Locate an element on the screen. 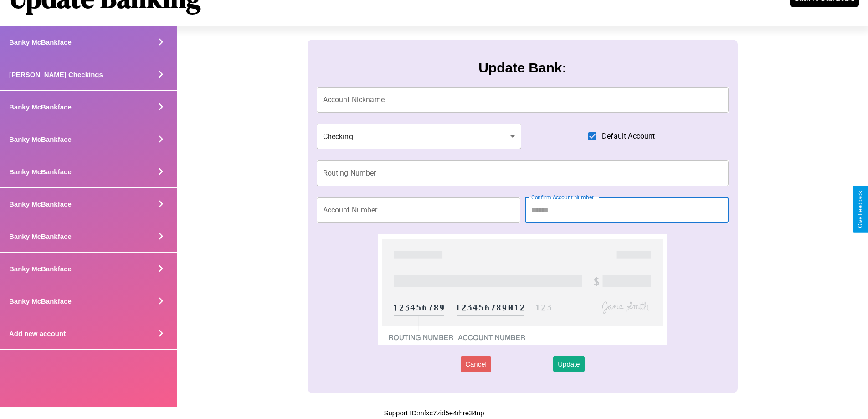 This screenshot has height=419, width=868. button: Cancel is located at coordinates (476, 364).